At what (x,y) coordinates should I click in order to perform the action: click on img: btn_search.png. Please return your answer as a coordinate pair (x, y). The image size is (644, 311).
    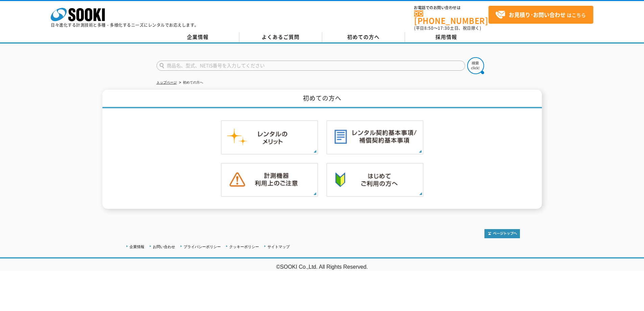
    Looking at the image, I should click on (476, 65).